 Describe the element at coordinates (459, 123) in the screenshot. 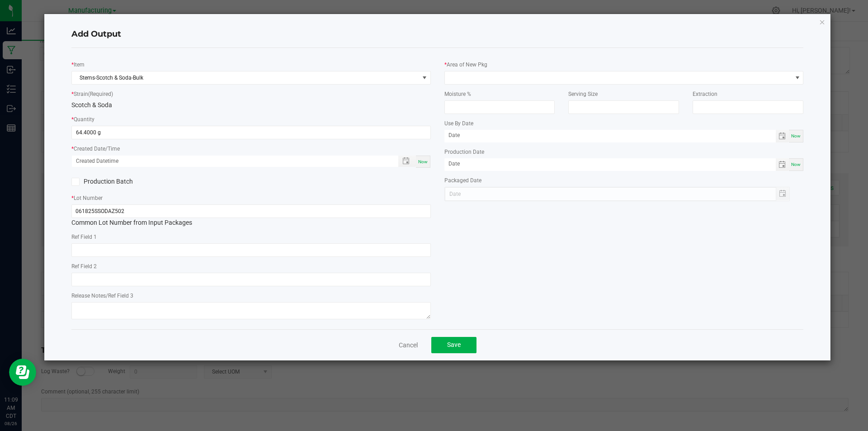

I see `label: Use By Date` at that location.